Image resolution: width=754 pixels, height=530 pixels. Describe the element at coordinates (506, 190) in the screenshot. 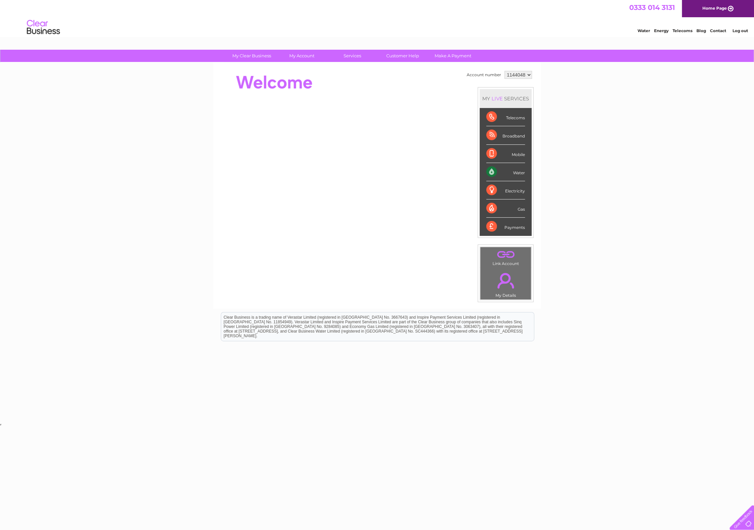

I see `div: Electricity` at that location.